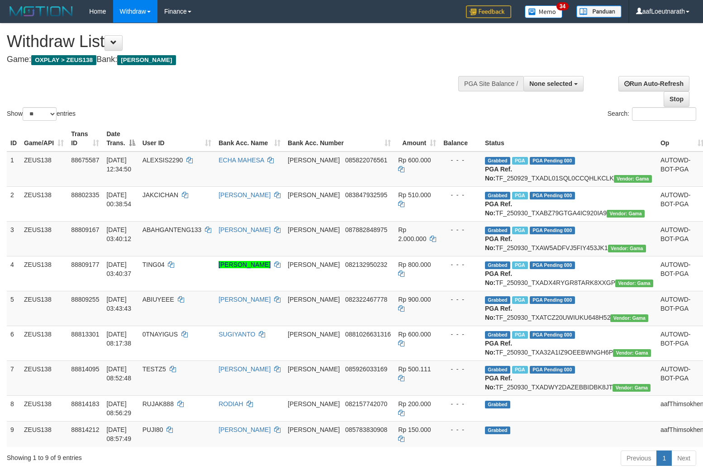 This screenshot has width=703, height=474. I want to click on a: Previous, so click(639, 458).